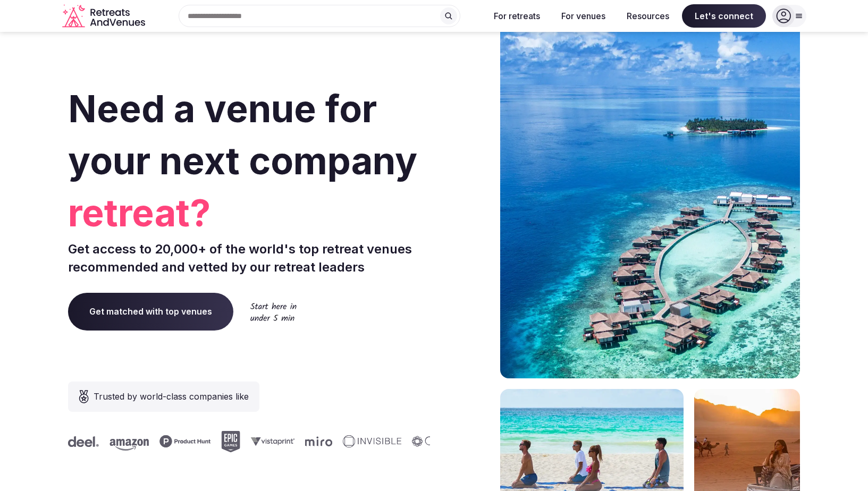 This screenshot has height=491, width=868. Describe the element at coordinates (334, 442) in the screenshot. I see `svg: Invisible company logo` at that location.